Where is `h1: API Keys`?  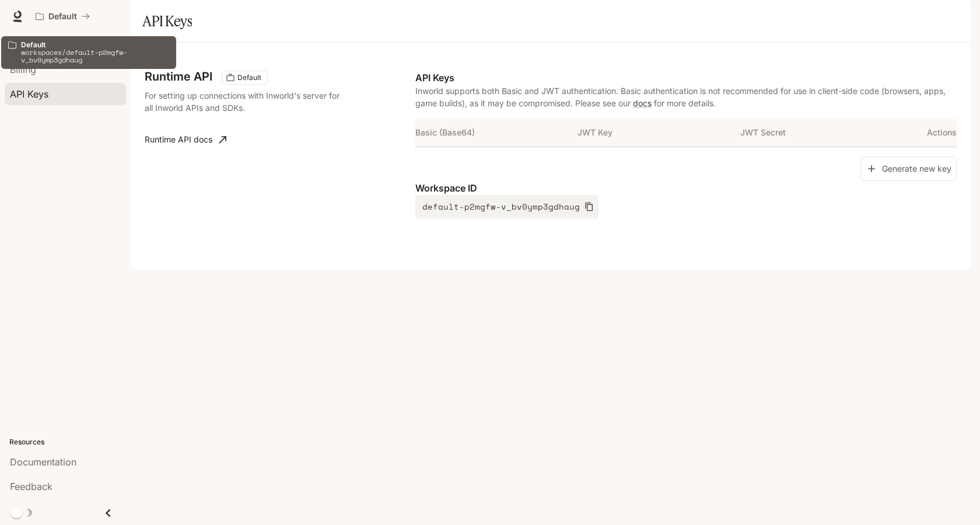
h1: API Keys is located at coordinates (167, 21).